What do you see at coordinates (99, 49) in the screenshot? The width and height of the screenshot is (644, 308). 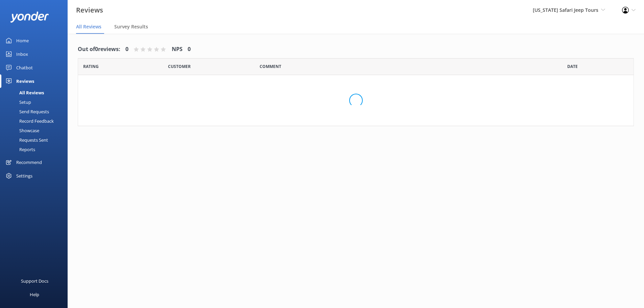 I see `h4: Out of 0 reviews:` at bounding box center [99, 49].